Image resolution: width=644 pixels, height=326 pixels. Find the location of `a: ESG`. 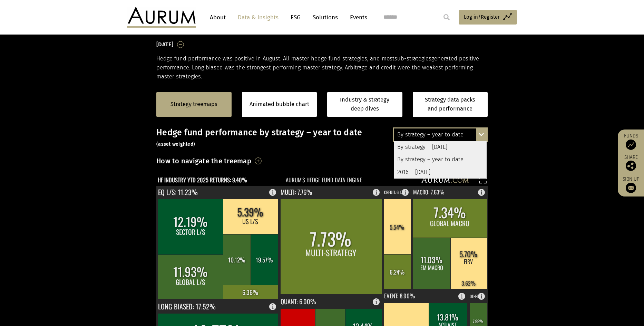

a: ESG is located at coordinates (295, 17).